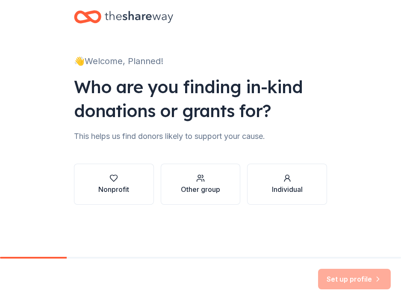 This screenshot has height=303, width=401. Describe the element at coordinates (201, 137) in the screenshot. I see `div: This helps us find donors likely to support your cause.` at that location.